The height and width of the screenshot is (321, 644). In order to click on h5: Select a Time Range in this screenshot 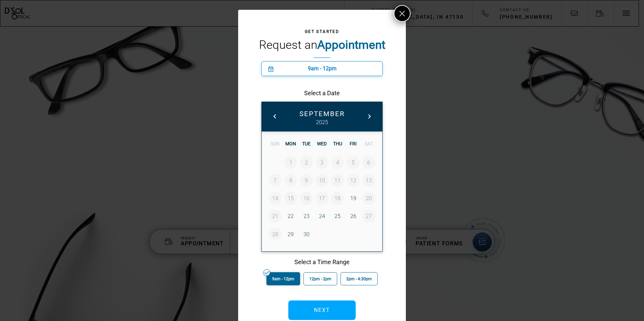, I will do `click(322, 262)`.